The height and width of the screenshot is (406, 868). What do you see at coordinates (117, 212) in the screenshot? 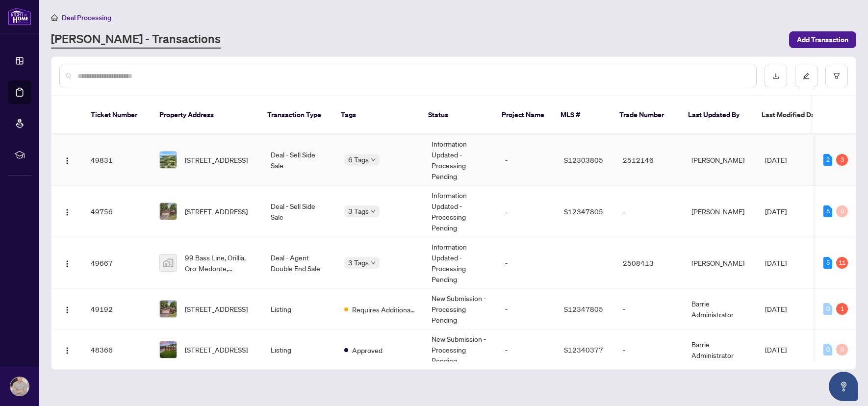
I see `td: 49756` at bounding box center [117, 212].